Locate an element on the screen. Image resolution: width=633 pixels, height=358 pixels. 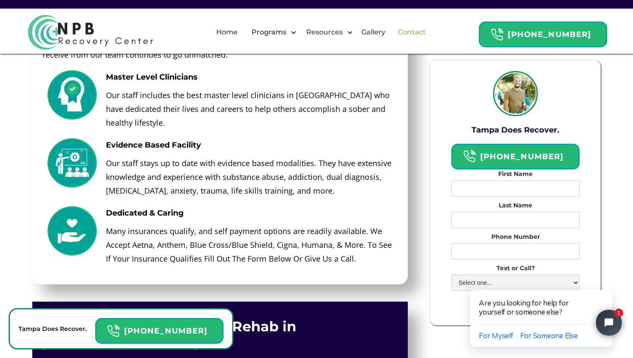
h3: Master Level Clinicians is located at coordinates (249, 77).